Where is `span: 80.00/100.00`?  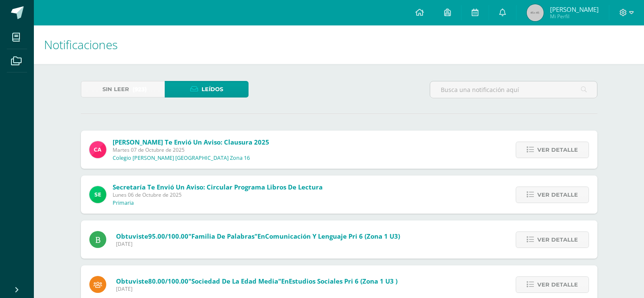
span: 80.00/100.00 is located at coordinates (168, 281).